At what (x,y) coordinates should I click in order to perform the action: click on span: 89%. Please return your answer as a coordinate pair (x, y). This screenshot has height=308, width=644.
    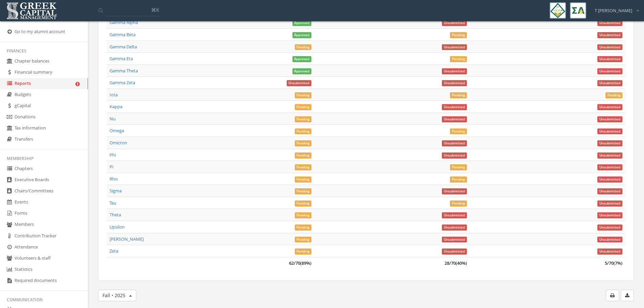
    Looking at the image, I should click on (306, 263).